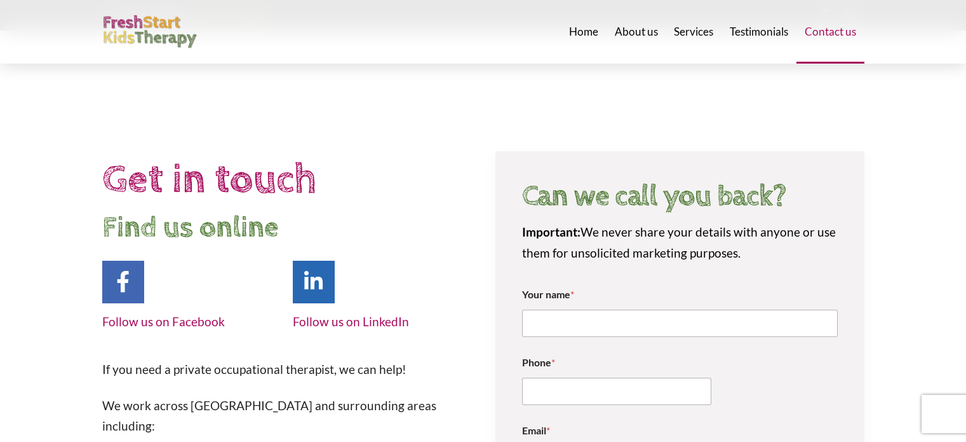  What do you see at coordinates (680, 361) in the screenshot?
I see `label: Phone` at bounding box center [680, 361].